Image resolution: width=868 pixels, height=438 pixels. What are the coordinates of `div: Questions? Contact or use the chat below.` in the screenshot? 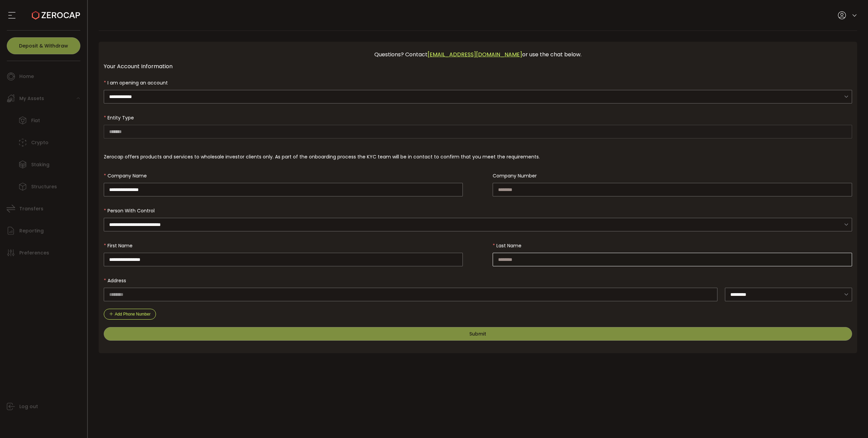 It's located at (478, 54).